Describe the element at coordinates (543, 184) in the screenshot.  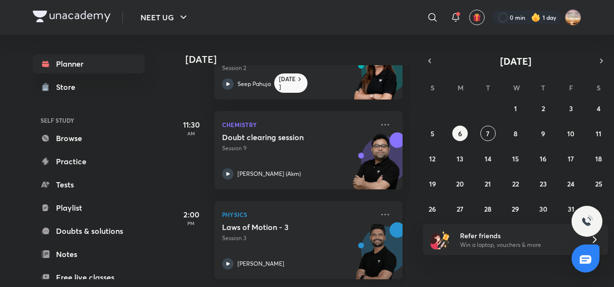
I see `button: October 23, 2025` at that location.